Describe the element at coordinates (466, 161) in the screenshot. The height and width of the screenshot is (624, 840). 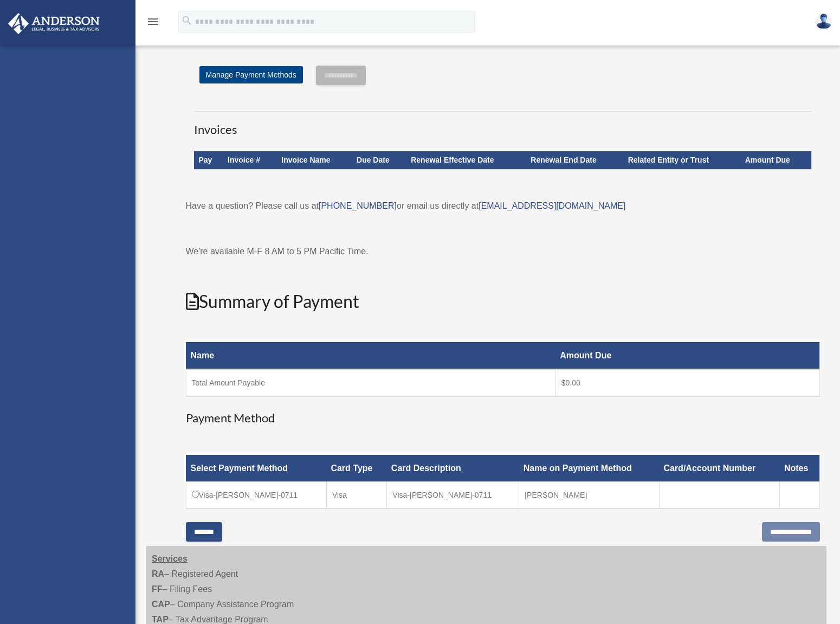
I see `th: Renewal Effective Date` at that location.